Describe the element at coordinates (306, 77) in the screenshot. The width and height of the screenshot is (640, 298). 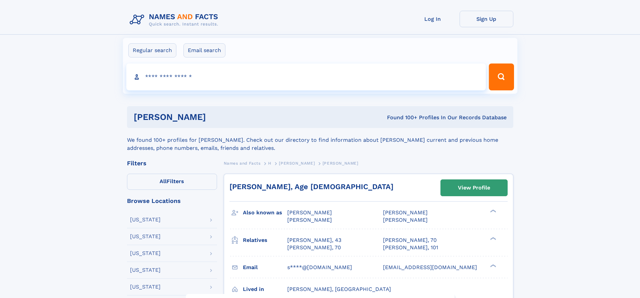
I see `input: search input` at that location.